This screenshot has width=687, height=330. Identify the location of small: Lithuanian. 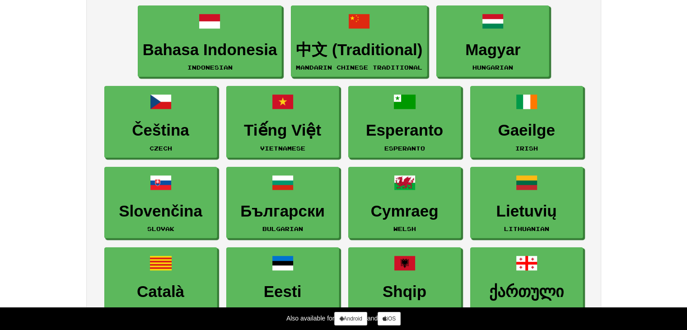
(527, 229).